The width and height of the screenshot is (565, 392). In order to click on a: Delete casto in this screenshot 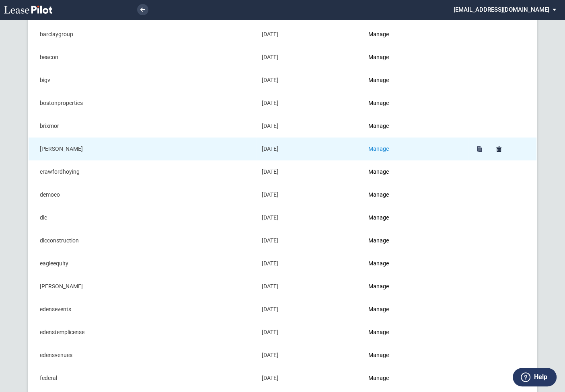, I will do `click(499, 149)`.